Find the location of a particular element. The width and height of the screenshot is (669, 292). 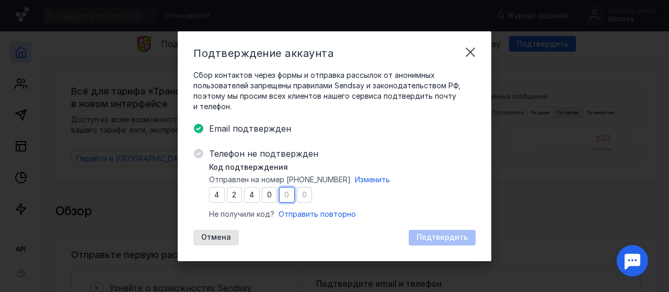

button: Отправить повторно is located at coordinates (317, 214).